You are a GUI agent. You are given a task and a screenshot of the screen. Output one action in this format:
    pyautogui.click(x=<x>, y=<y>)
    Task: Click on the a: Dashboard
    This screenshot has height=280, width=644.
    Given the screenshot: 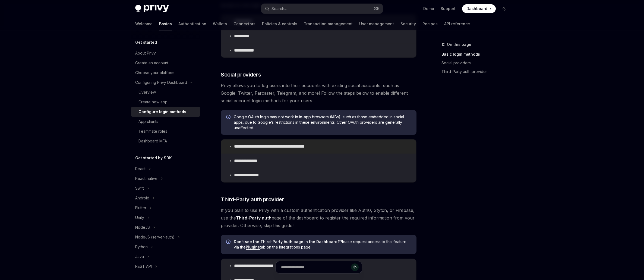 What is the action you would take?
    pyautogui.click(x=479, y=9)
    